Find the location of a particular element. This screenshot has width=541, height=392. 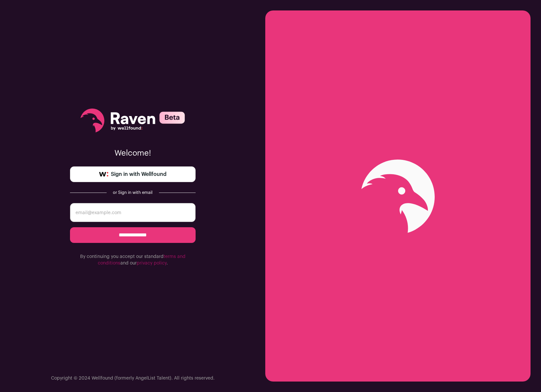

a: privacy policy is located at coordinates (151, 263).